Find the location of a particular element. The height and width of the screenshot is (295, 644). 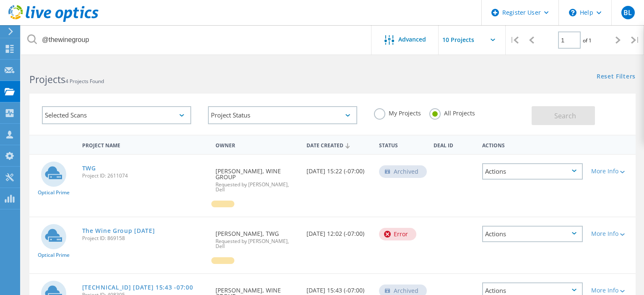

div: Status is located at coordinates (402, 145).